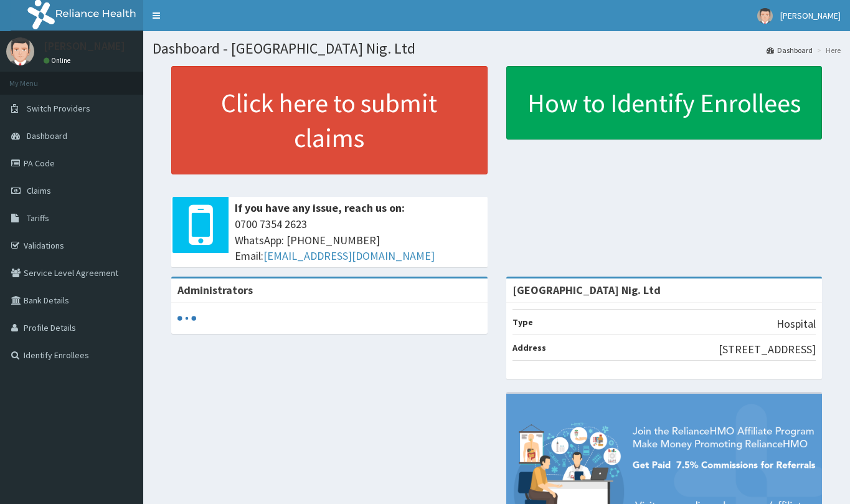 Image resolution: width=850 pixels, height=504 pixels. What do you see at coordinates (529, 347) in the screenshot?
I see `b: Address` at bounding box center [529, 347].